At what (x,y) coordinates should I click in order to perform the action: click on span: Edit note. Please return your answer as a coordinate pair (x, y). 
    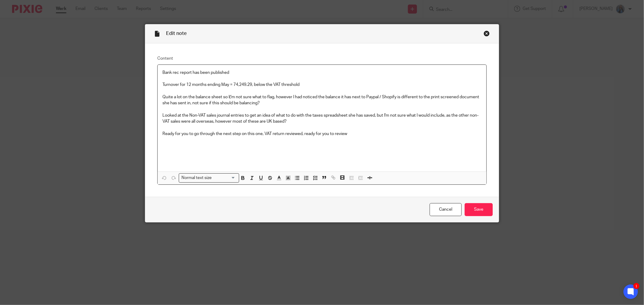
    Looking at the image, I should click on (176, 34).